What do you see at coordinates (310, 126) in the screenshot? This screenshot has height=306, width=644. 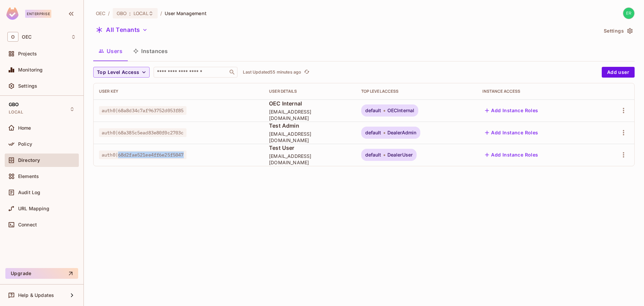 I see `span: Test Admin` at bounding box center [310, 126].